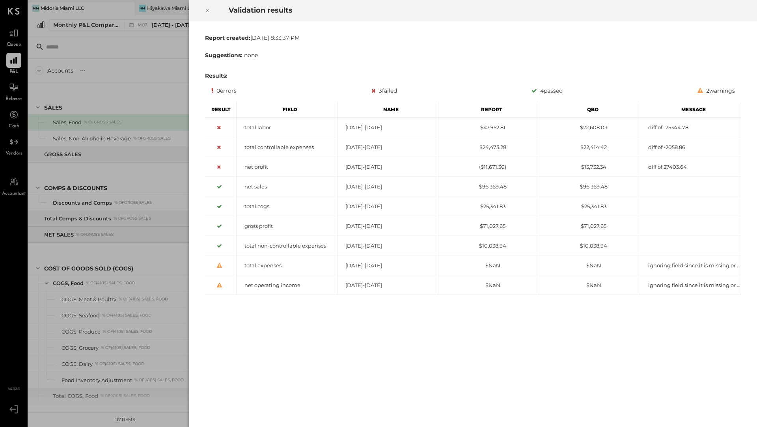 This screenshot has width=757, height=427. I want to click on span: none, so click(251, 55).